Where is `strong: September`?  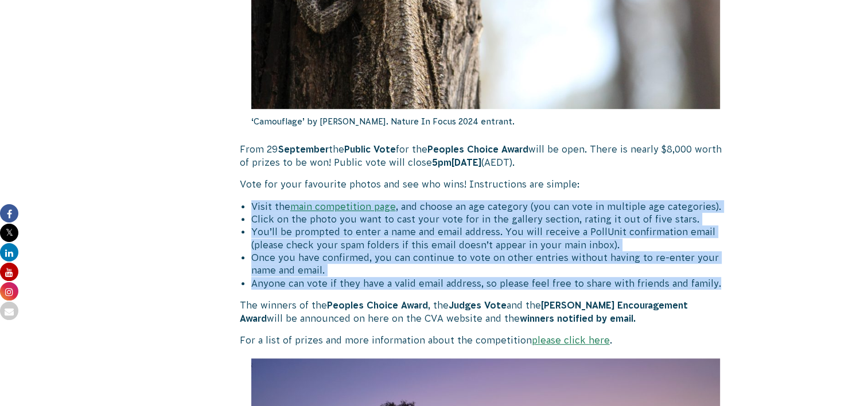
strong: September is located at coordinates (303, 149).